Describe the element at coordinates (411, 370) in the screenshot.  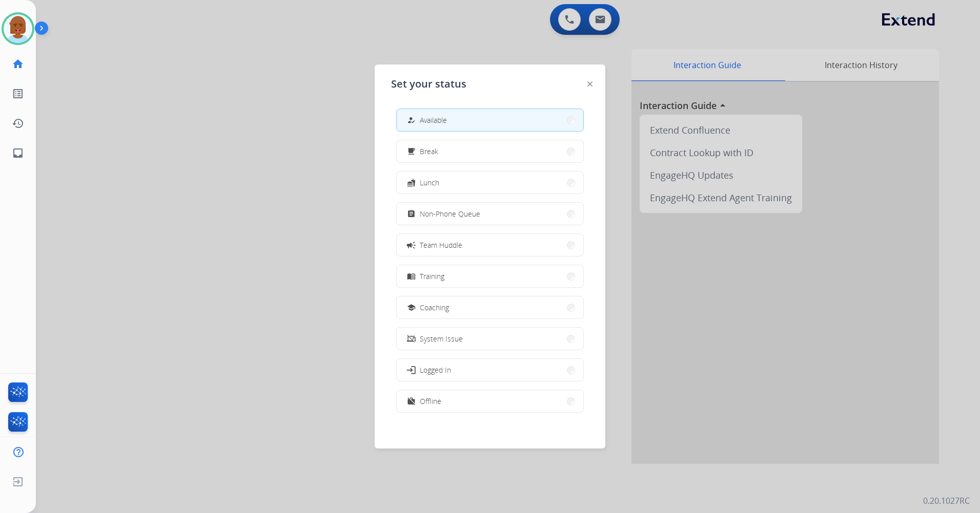
I see `mat-icon: login` at that location.